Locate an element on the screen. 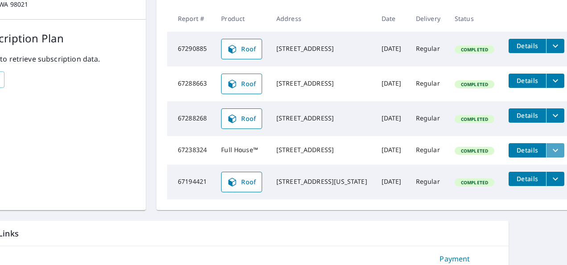 This screenshot has height=265, width=567. button: detailsBtn-67290885 is located at coordinates (528, 46).